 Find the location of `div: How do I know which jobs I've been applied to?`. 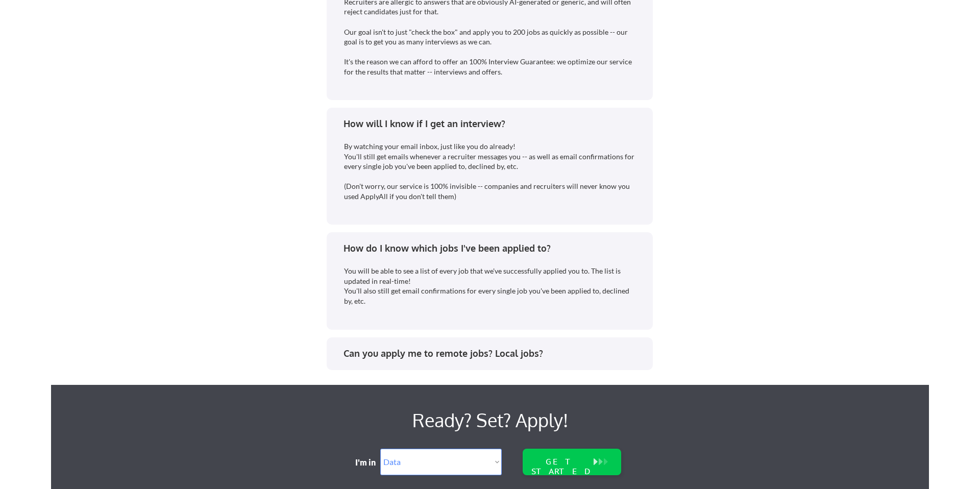

div: How do I know which jobs I've been applied to? is located at coordinates (493, 248).